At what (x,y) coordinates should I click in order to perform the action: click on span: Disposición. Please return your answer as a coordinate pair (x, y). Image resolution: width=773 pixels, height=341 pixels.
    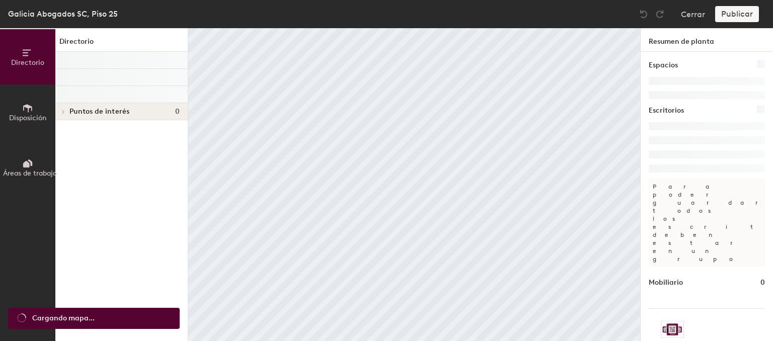
    Looking at the image, I should click on (28, 118).